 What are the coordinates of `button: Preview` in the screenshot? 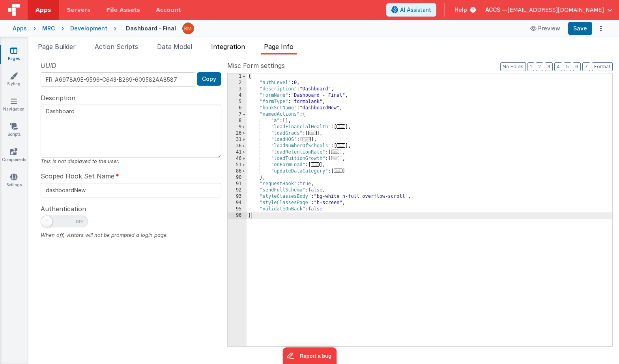 It's located at (545, 28).